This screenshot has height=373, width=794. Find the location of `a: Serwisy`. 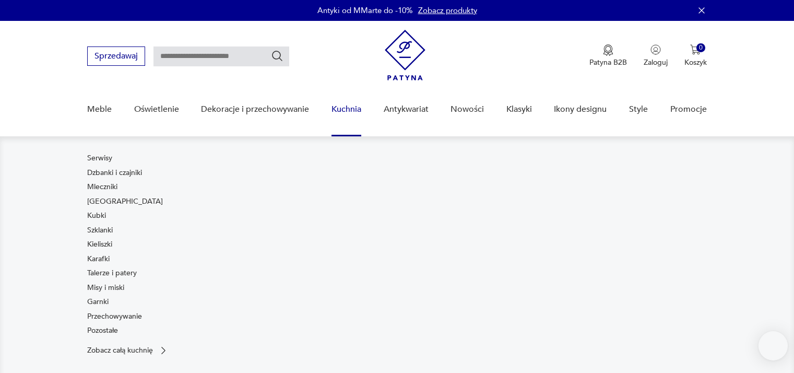

a: Serwisy is located at coordinates (100, 158).